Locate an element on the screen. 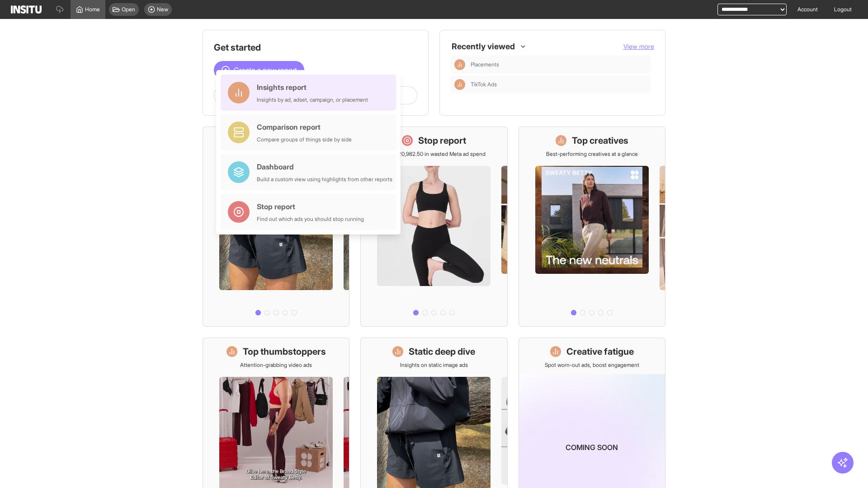 This screenshot has height=488, width=868. p: Attention-grabbing video ads is located at coordinates (276, 365).